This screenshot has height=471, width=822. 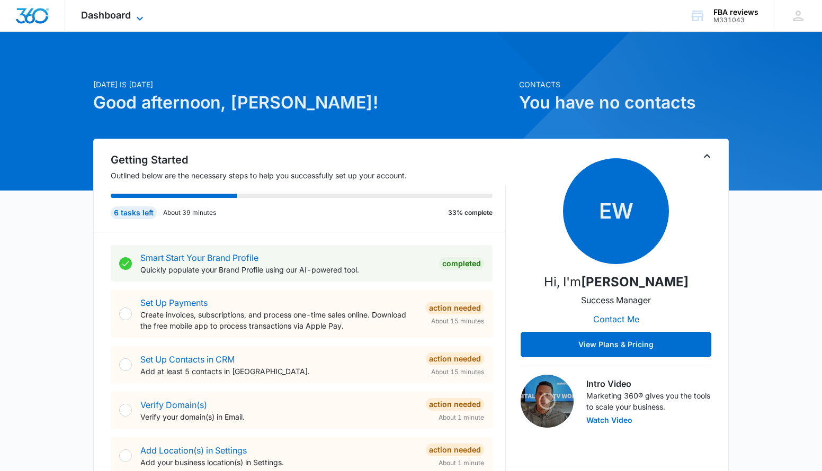 What do you see at coordinates (616, 345) in the screenshot?
I see `button: View Plans & Pricing` at bounding box center [616, 345].